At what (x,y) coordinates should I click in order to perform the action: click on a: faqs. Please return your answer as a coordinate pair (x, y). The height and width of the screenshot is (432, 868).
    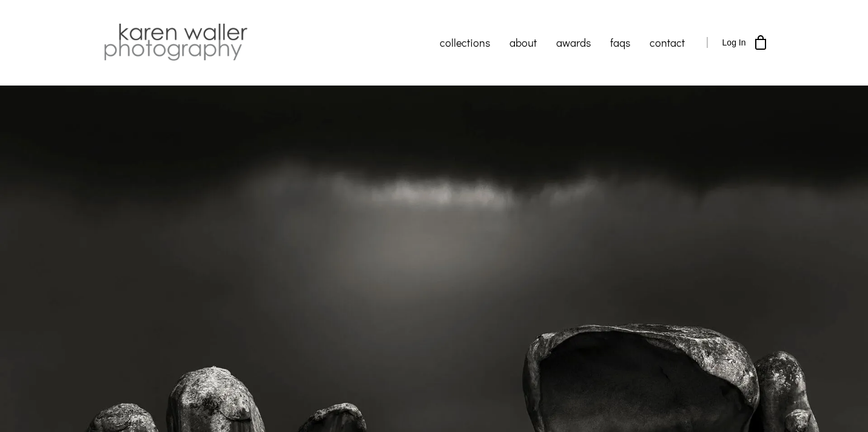
    Looking at the image, I should click on (620, 43).